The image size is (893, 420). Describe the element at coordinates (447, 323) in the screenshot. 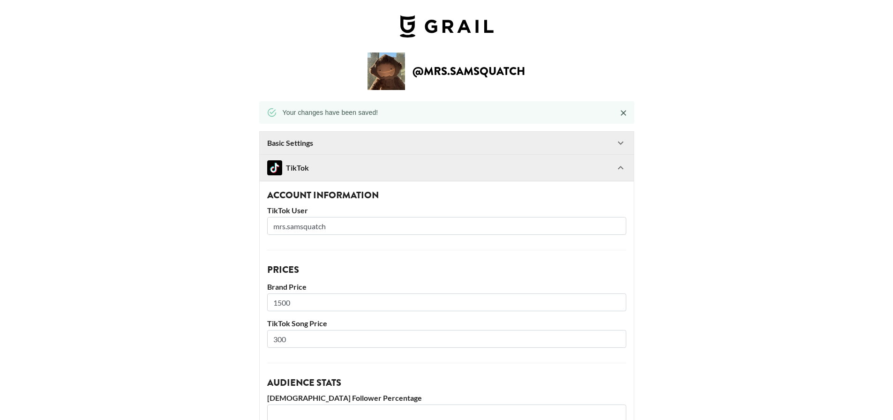

I see `label: TikTok Song Price` at that location.